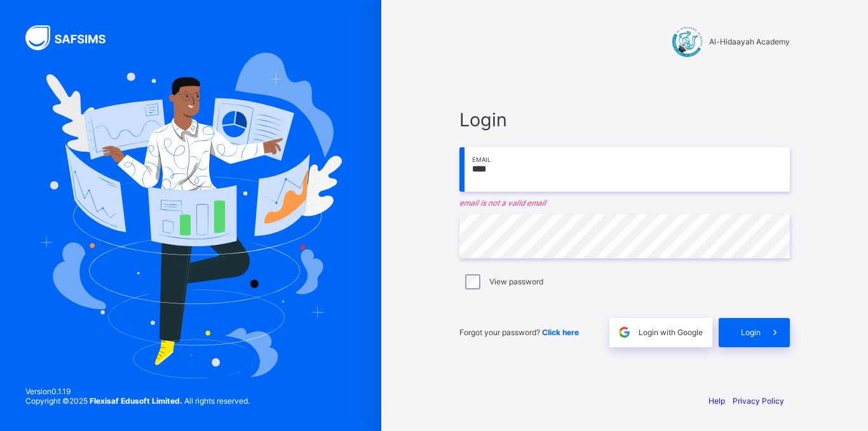 The image size is (868, 431). Describe the element at coordinates (73, 37) in the screenshot. I see `img: SAFSIMS Logo` at that location.